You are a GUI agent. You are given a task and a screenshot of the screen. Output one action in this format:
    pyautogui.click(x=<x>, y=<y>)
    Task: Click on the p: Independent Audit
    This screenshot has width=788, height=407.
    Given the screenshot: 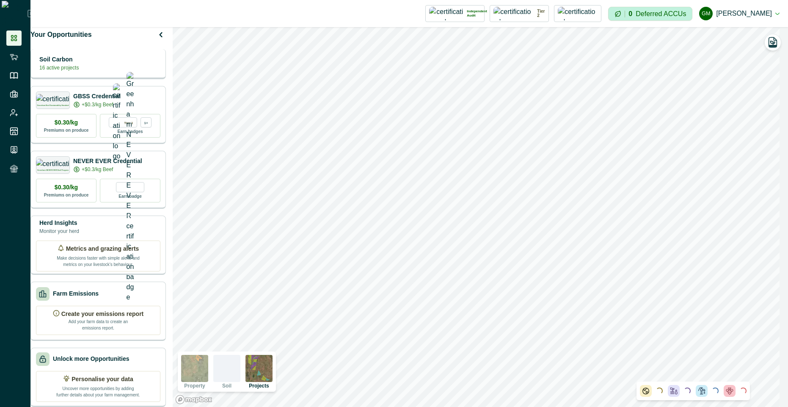 What is the action you would take?
    pyautogui.click(x=477, y=14)
    